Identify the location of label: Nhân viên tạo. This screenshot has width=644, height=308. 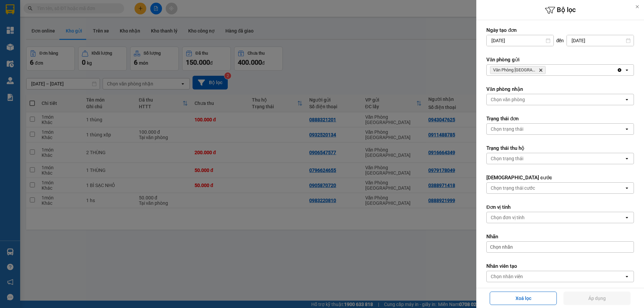
(560, 266).